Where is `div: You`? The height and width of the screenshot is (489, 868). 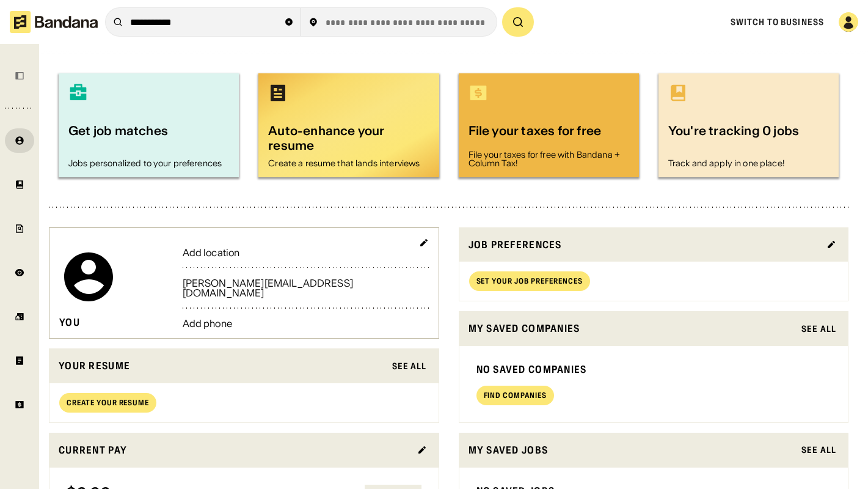
div: You is located at coordinates (70, 322).